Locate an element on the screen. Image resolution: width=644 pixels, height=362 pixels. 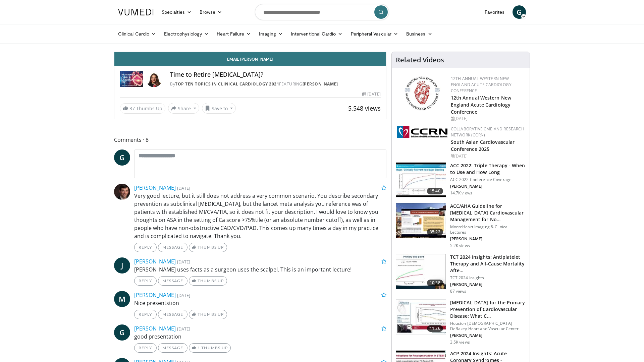
a: Heart Failure is located at coordinates (234, 34).